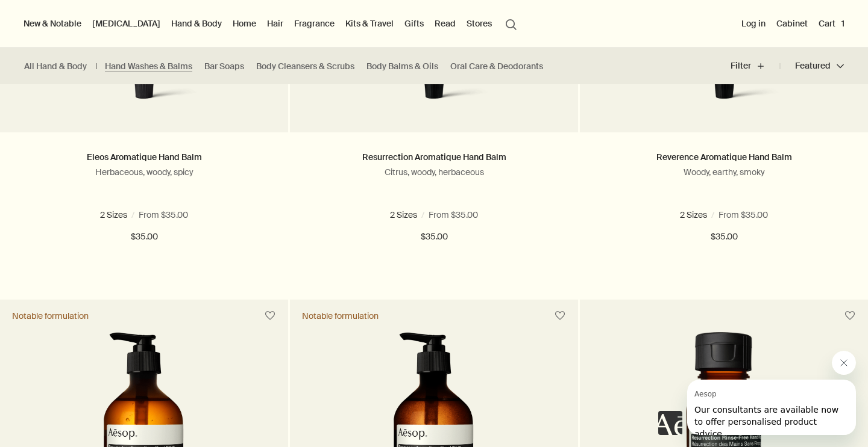 The image size is (868, 447). Describe the element at coordinates (434, 172) in the screenshot. I see `p: Citrus, woody, herbaceous` at that location.